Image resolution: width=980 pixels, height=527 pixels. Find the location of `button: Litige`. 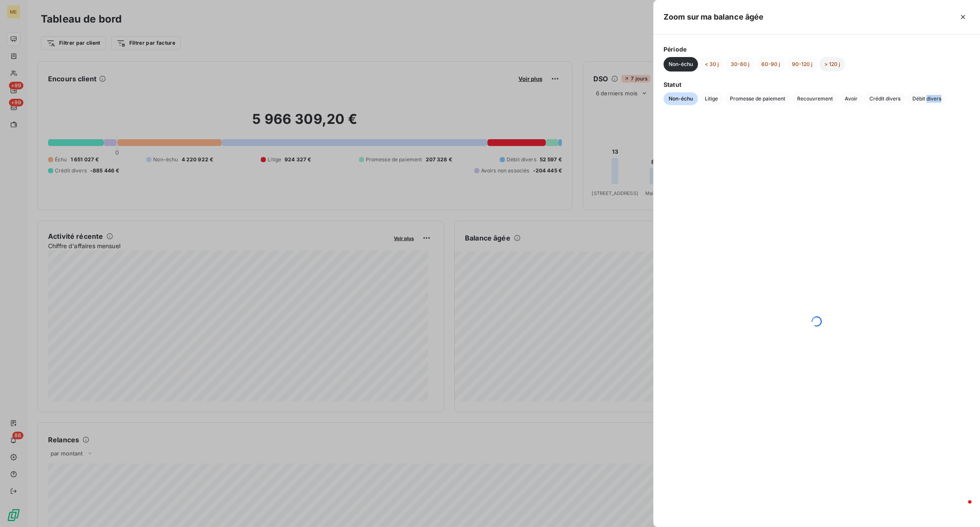

button: Litige is located at coordinates (711, 99).